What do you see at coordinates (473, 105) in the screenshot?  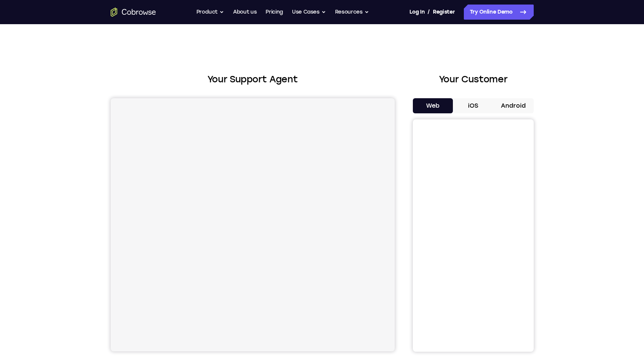 I see `button: iOS` at bounding box center [473, 105].